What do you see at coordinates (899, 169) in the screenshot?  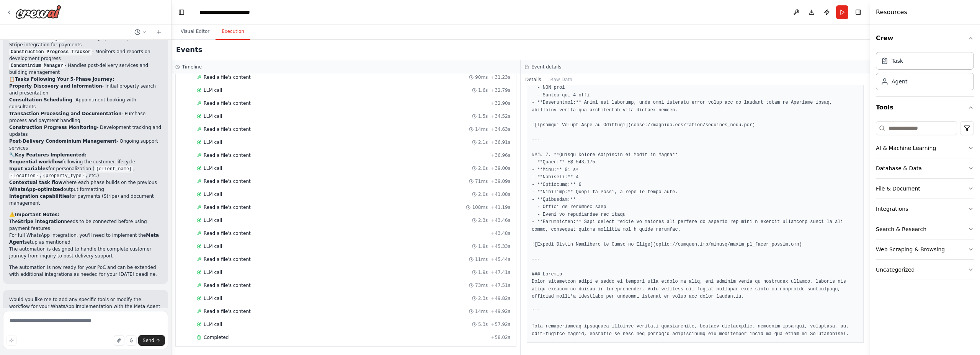 I see `div: Database & Data` at bounding box center [899, 169].